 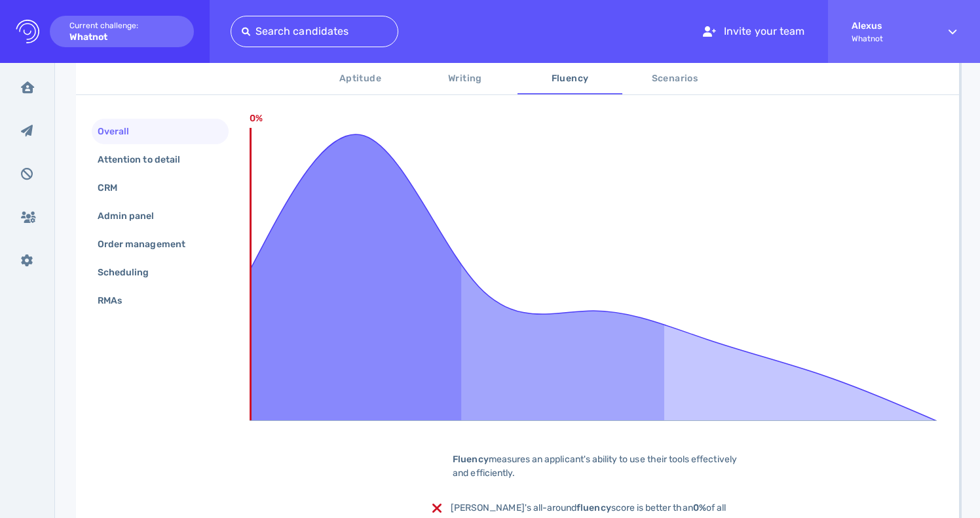 What do you see at coordinates (256, 118) in the screenshot?
I see `text: 0%` at bounding box center [256, 118].